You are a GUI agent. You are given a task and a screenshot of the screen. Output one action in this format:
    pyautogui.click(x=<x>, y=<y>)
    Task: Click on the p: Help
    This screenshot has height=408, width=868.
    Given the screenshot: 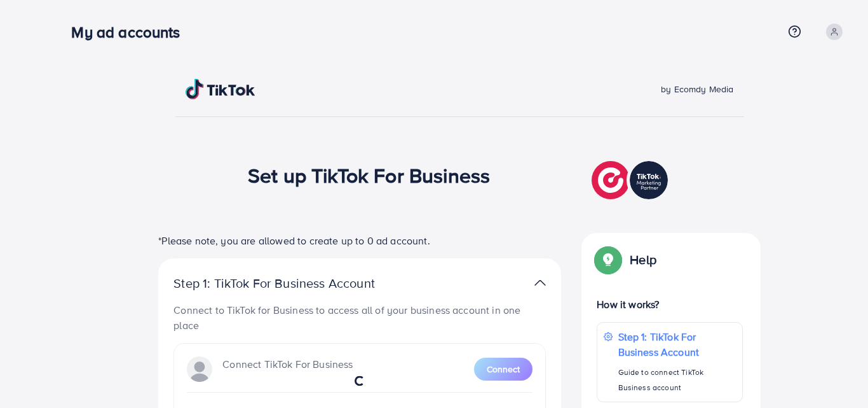 What is the action you would take?
    pyautogui.click(x=643, y=259)
    